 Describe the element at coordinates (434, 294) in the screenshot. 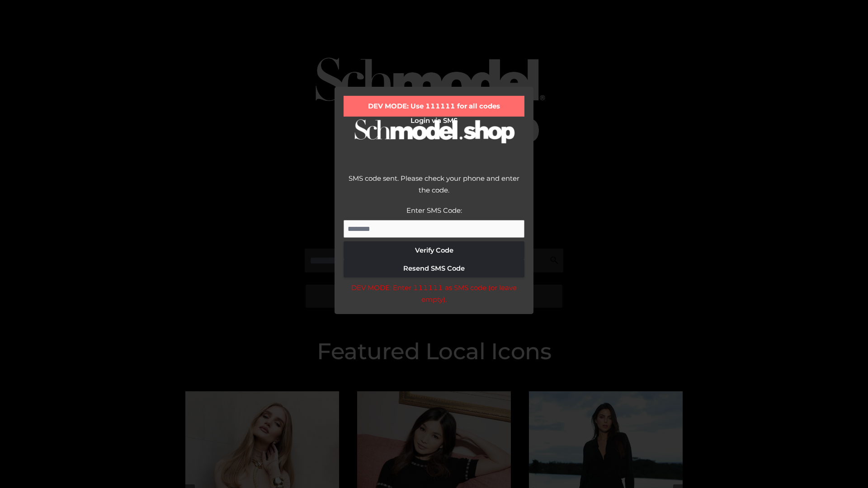

I see `div: DEV MODE: Enter 111111 as SMS code (or leave empty).` at that location.